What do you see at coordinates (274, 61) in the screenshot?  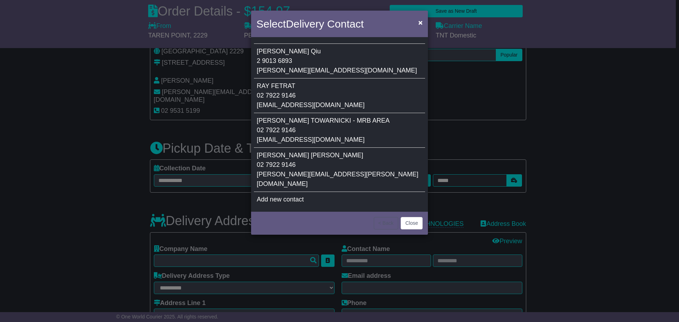 I see `span: 2 9013 6893` at bounding box center [274, 61].